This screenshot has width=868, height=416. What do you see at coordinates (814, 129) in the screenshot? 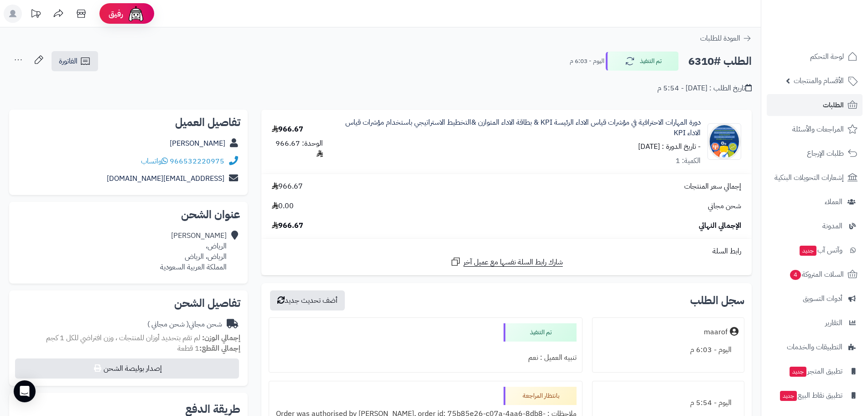
I see `a: المراجعات والأسئلة` at bounding box center [814, 129].